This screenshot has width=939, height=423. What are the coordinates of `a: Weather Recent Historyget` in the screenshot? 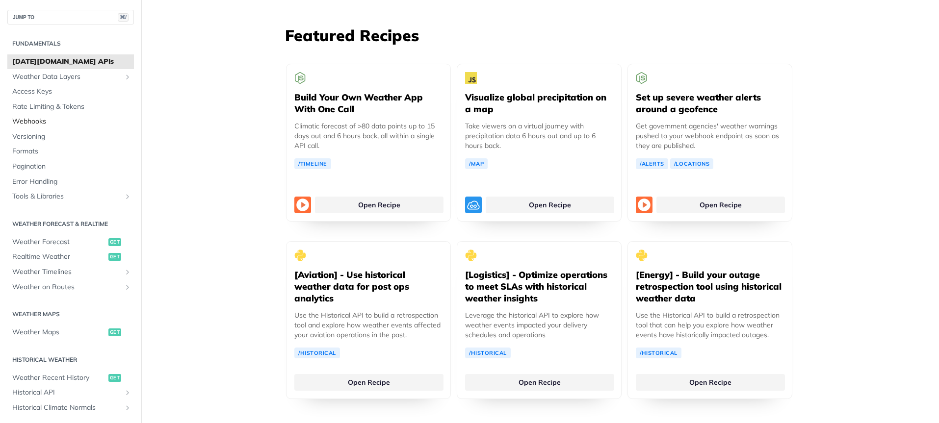 It's located at (71, 378).